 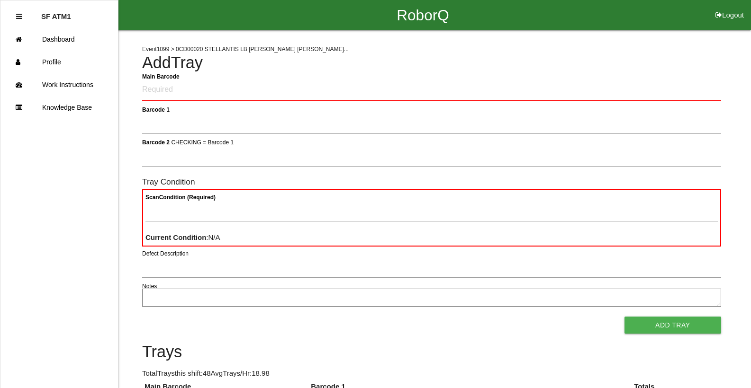 What do you see at coordinates (432, 63) in the screenshot?
I see `h4: Add Tray` at bounding box center [432, 63].